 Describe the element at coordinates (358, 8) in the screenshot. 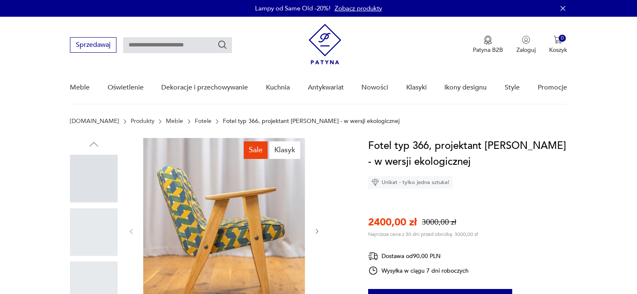

I see `a: Zobacz produkty` at that location.